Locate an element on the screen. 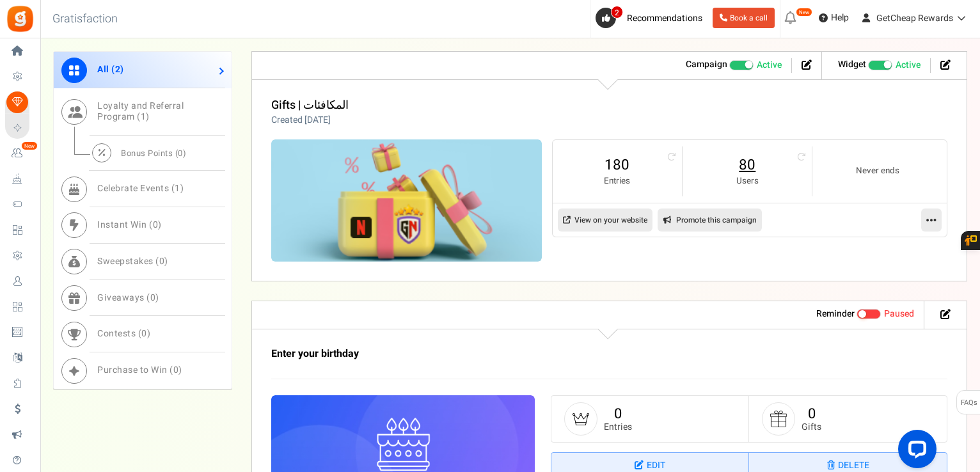 Image resolution: width=980 pixels, height=472 pixels. span: Sweepstakes ( ) is located at coordinates (133, 261).